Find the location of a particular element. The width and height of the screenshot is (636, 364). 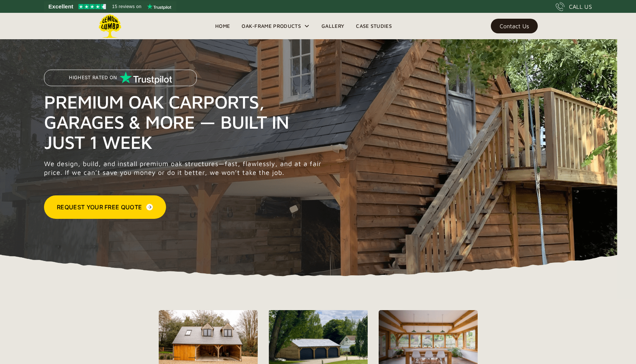

p: We design, build, and install premium oak structures—fast, flawlessly, and at a fair price. If we... is located at coordinates (185, 168).